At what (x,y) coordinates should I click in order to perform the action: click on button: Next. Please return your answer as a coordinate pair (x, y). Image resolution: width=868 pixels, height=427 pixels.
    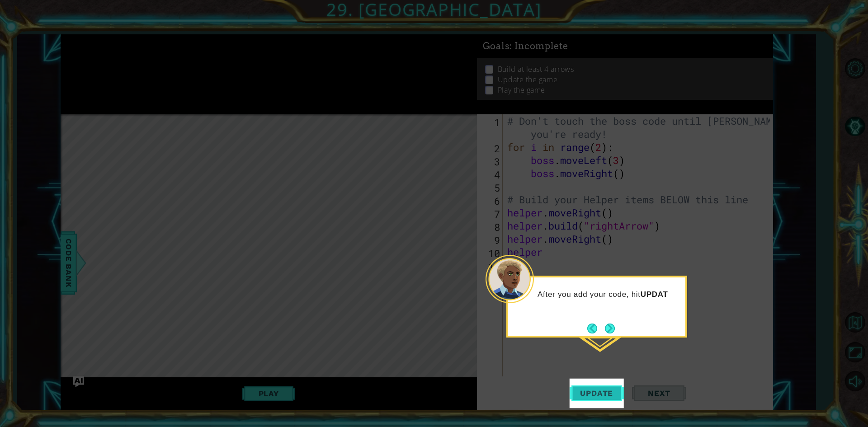
    Looking at the image, I should click on (610, 328).